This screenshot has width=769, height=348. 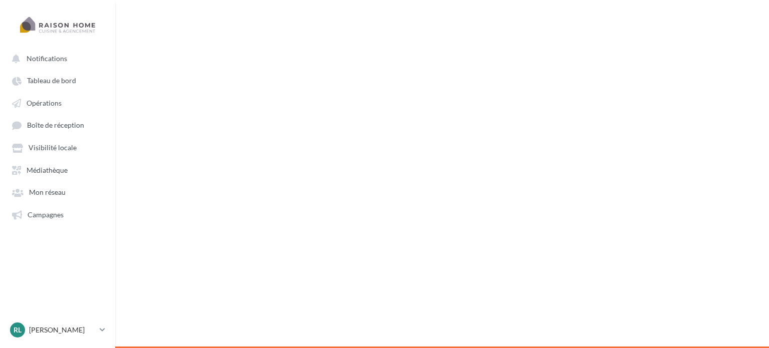 What do you see at coordinates (58, 147) in the screenshot?
I see `a: Visibilité locale` at bounding box center [58, 147].